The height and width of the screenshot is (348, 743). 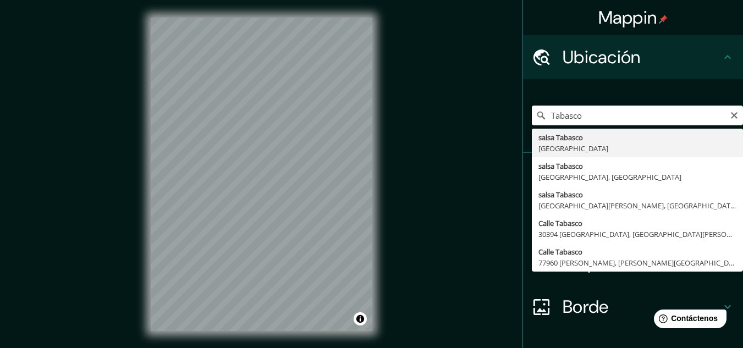 I want to click on font: Ubicación, so click(x=602, y=57).